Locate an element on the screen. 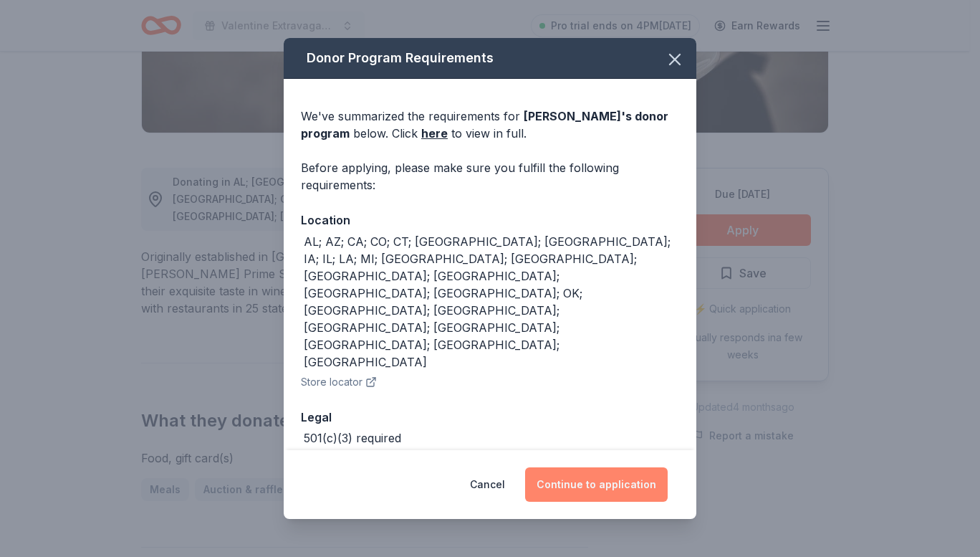 This screenshot has height=557, width=980. div: Location is located at coordinates (490, 220).